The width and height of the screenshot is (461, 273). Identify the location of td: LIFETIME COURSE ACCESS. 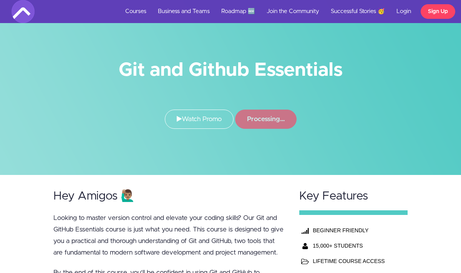
(354, 261).